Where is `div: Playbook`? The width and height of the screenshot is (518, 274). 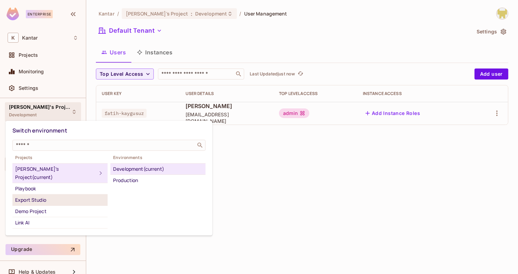 div: Playbook is located at coordinates (60, 189).